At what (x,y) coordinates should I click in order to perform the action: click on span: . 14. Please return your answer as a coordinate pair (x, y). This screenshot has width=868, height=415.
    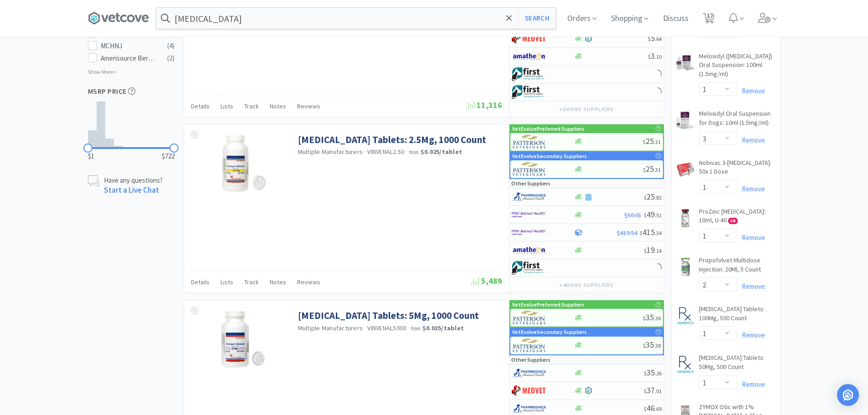
    Looking at the image, I should click on (658, 251).